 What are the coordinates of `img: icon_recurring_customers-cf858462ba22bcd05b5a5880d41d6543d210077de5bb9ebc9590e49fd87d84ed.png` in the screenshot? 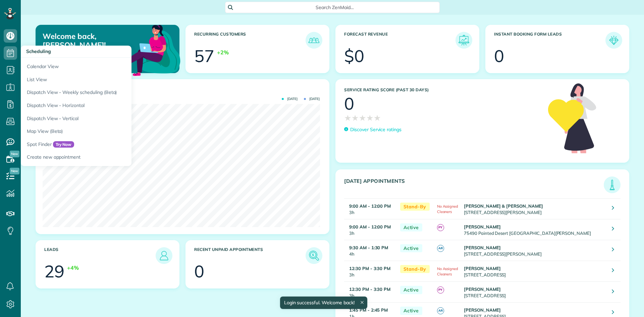 It's located at (314, 40).